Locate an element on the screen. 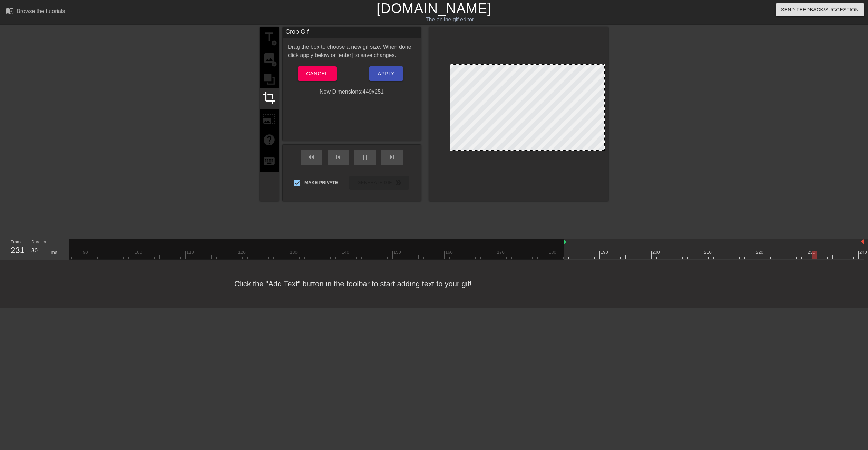 The height and width of the screenshot is (450, 868). div: 200 is located at coordinates (656, 253).